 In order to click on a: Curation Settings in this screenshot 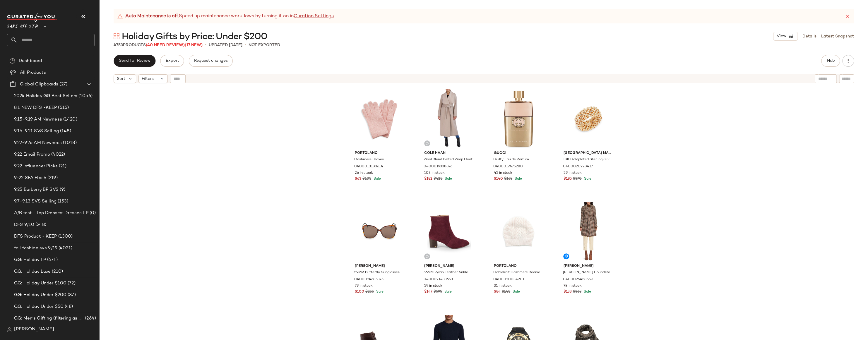, I will do `click(314, 16)`.